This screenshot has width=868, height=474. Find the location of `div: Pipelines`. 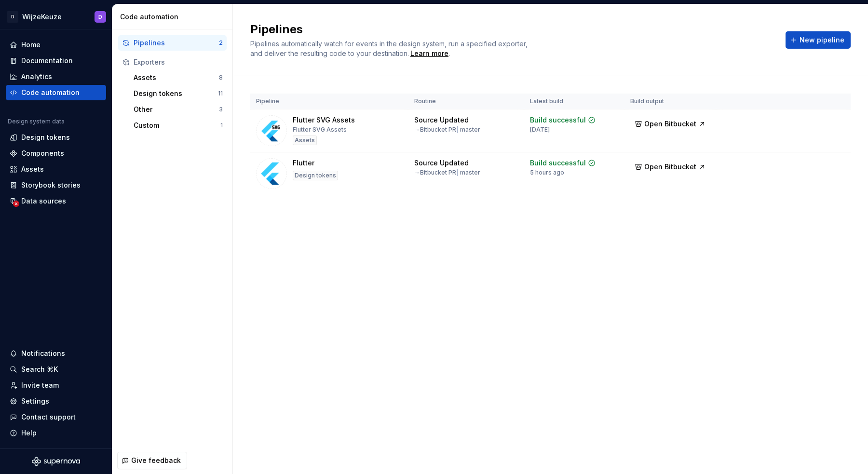

div: Pipelines is located at coordinates (176, 43).